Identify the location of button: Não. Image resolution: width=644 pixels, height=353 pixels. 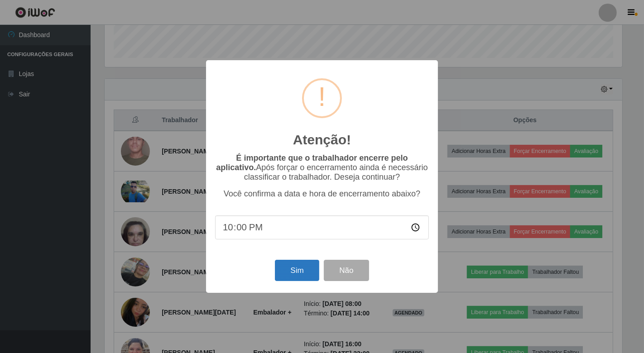
(346, 270).